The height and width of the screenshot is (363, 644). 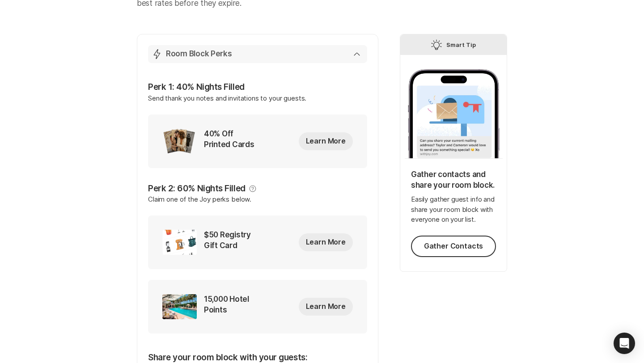 I want to click on p: Send thank you notes and invitations to your guests., so click(x=257, y=104).